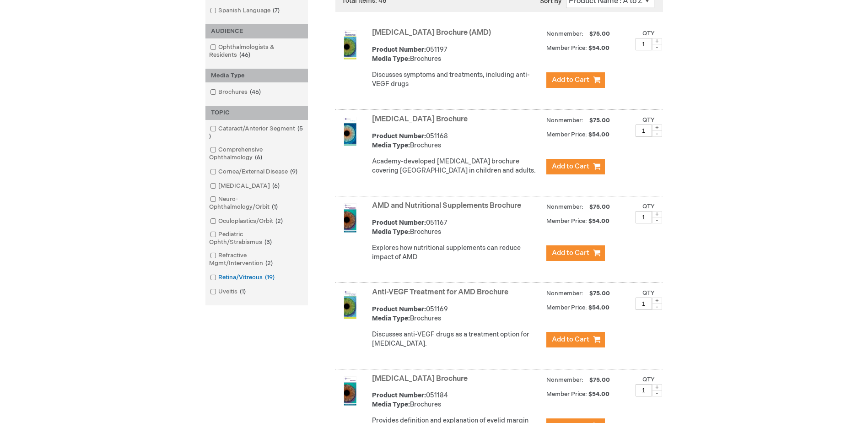 This screenshot has width=868, height=423. What do you see at coordinates (256, 259) in the screenshot?
I see `a: Refractive Mgmt/Intervention2` at bounding box center [256, 259].